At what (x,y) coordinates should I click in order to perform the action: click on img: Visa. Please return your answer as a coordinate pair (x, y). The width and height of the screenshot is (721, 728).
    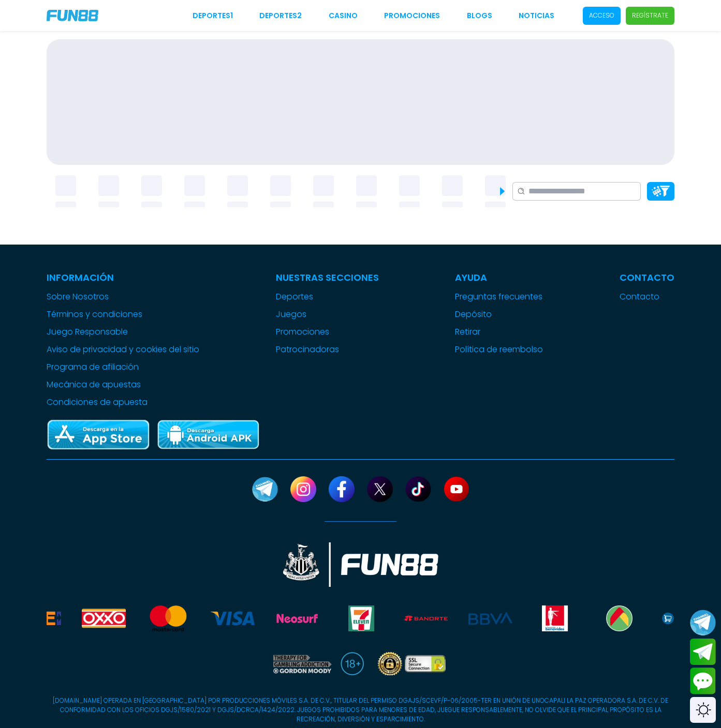
    Looking at the image, I should click on (232, 618).